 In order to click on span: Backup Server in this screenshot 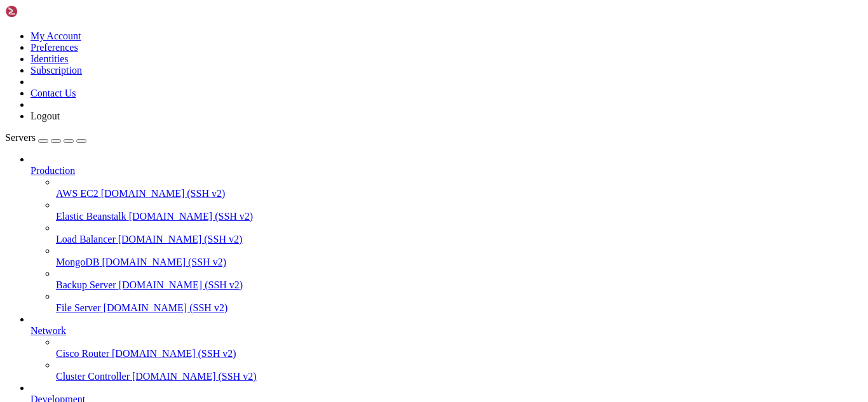, I will do `click(86, 285)`.